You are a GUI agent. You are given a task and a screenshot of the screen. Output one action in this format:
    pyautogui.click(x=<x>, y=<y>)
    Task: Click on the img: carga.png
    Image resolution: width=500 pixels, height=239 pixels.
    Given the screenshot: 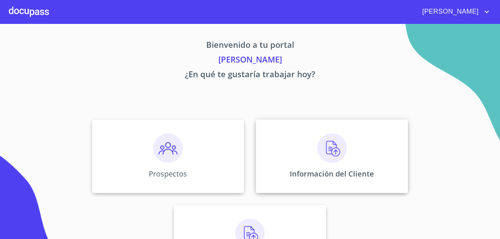 What is the action you would take?
    pyautogui.click(x=332, y=148)
    